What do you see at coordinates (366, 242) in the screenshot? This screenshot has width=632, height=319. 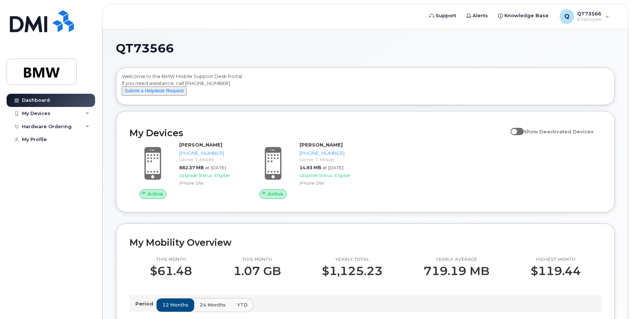 I see `h2: My Mobility Overview` at bounding box center [366, 242].